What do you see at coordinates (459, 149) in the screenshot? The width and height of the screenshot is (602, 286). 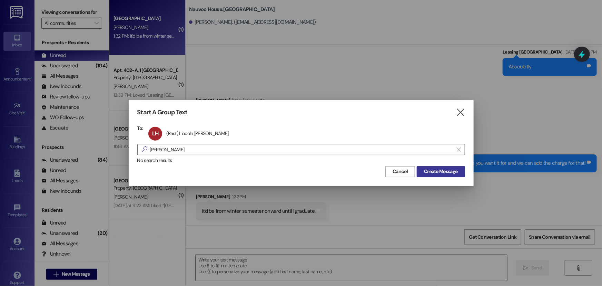 I see `button: Clear text` at bounding box center [459, 149].